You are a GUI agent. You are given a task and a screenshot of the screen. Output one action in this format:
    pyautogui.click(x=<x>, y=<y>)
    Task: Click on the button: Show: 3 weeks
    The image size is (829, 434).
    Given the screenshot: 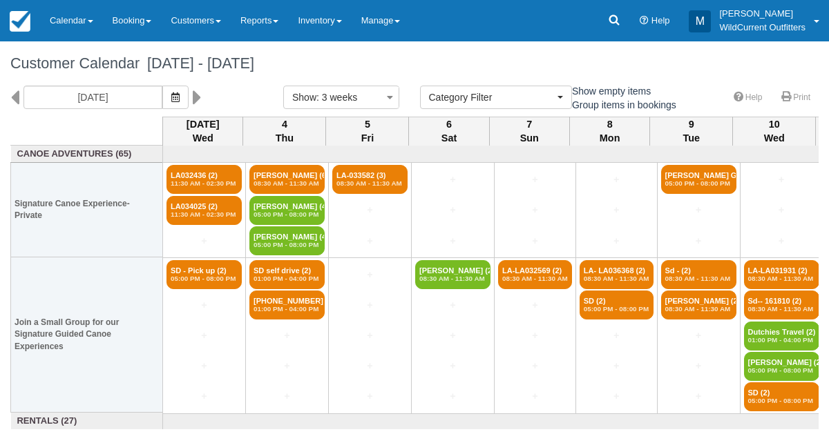 What is the action you would take?
    pyautogui.click(x=341, y=97)
    